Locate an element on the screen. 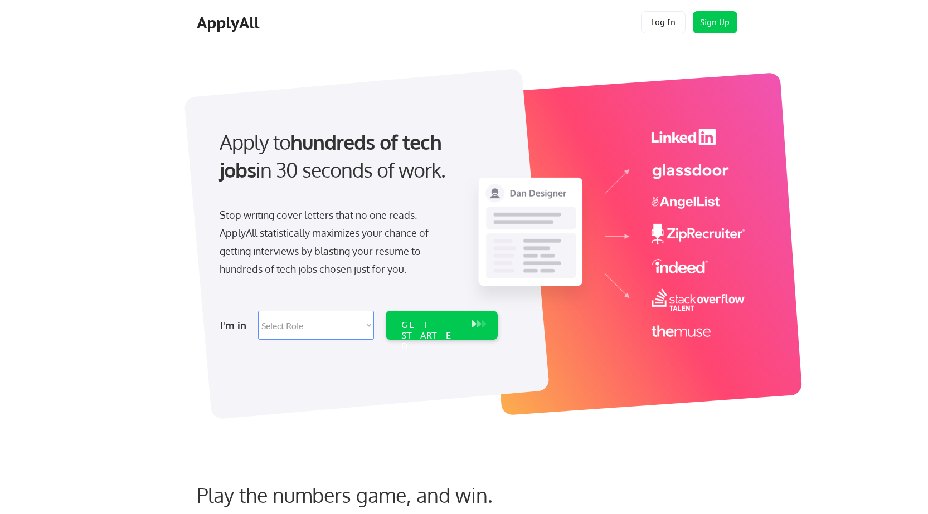  div: GET STARTED is located at coordinates (431, 336).